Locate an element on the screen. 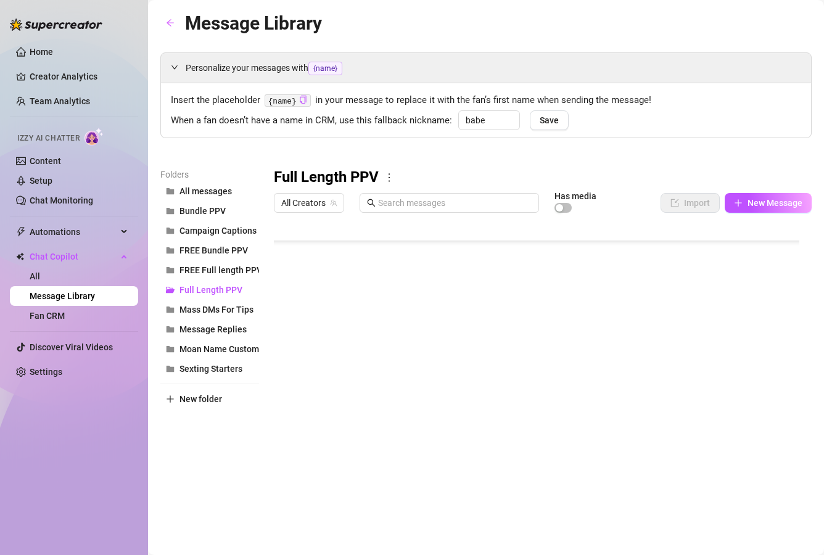  a: Discover Viral Videos is located at coordinates (71, 347).